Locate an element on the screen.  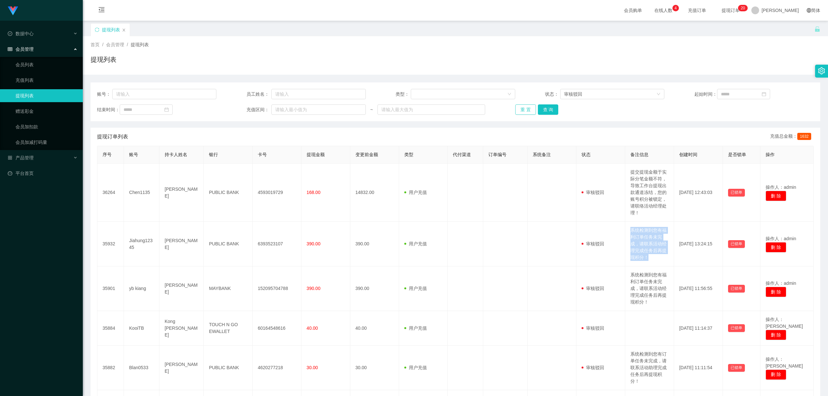
p: 2 is located at coordinates (742, 8).